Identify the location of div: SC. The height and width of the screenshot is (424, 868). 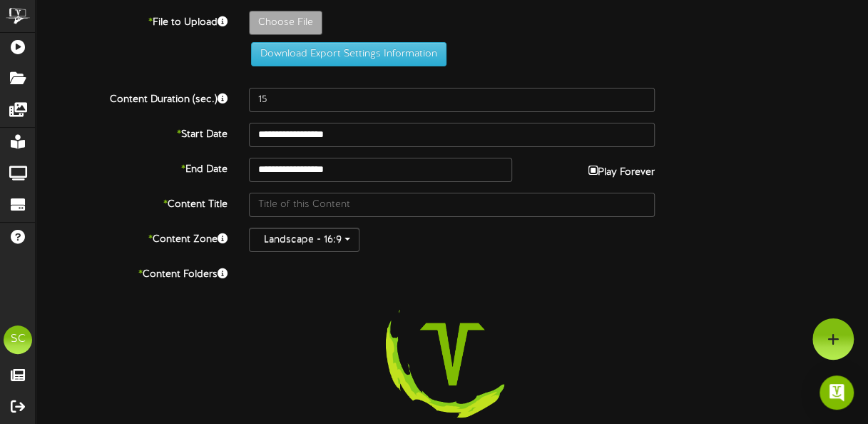
(18, 340).